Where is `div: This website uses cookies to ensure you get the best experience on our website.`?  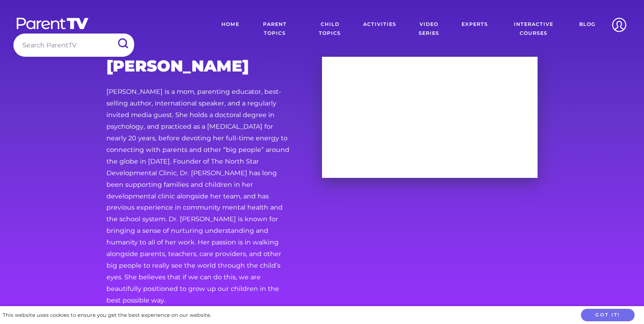 div: This website uses cookies to ensure you get the best experience on our website. is located at coordinates (107, 315).